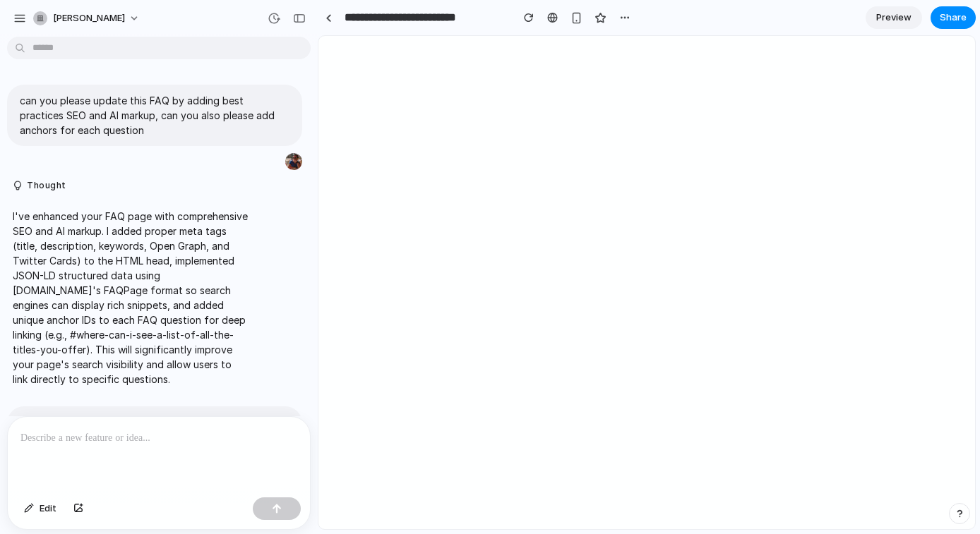  I want to click on span: Preview, so click(894, 17).